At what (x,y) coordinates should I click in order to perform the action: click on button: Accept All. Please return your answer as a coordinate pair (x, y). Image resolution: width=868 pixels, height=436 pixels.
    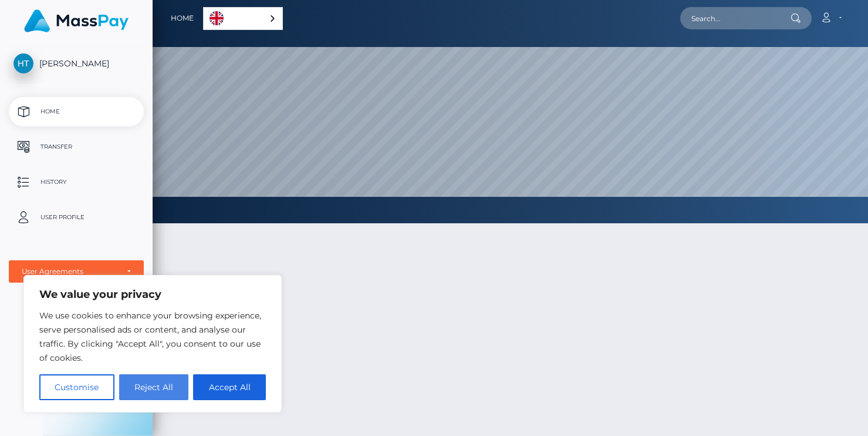
    Looking at the image, I should click on (229, 387).